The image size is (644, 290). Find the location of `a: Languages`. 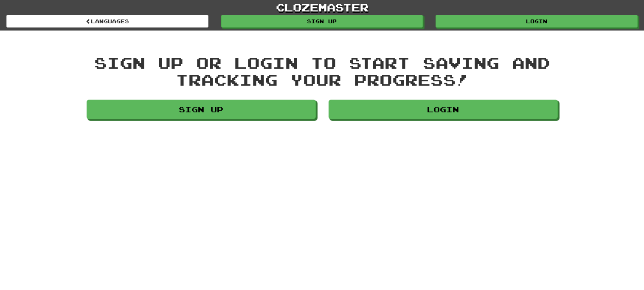

a: Languages is located at coordinates (108, 21).